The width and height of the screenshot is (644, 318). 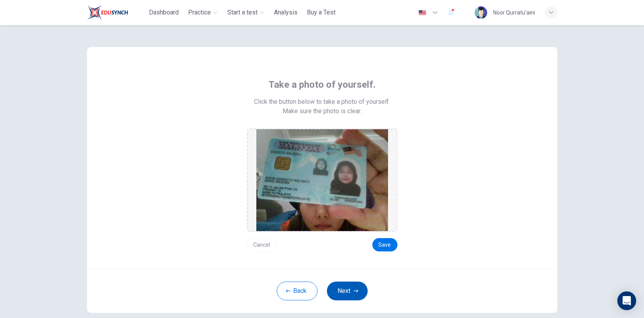 I want to click on button: Cancel, so click(x=262, y=245).